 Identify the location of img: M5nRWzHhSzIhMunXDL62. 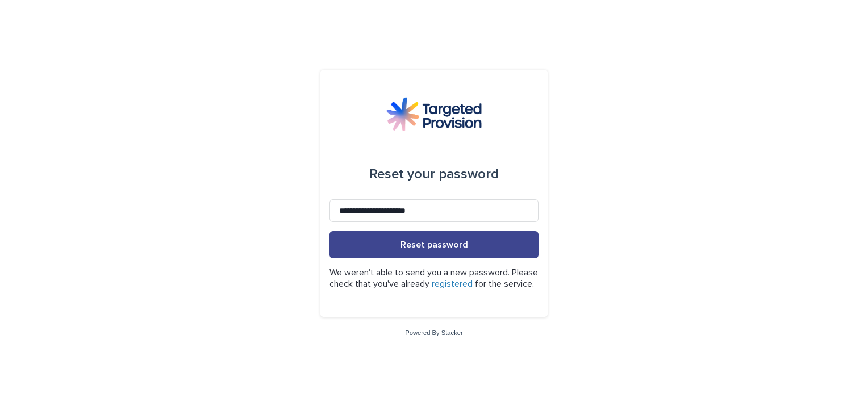
(434, 114).